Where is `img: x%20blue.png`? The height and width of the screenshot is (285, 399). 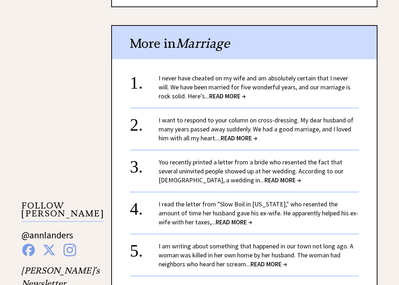
img: x%20blue.png is located at coordinates (49, 250).